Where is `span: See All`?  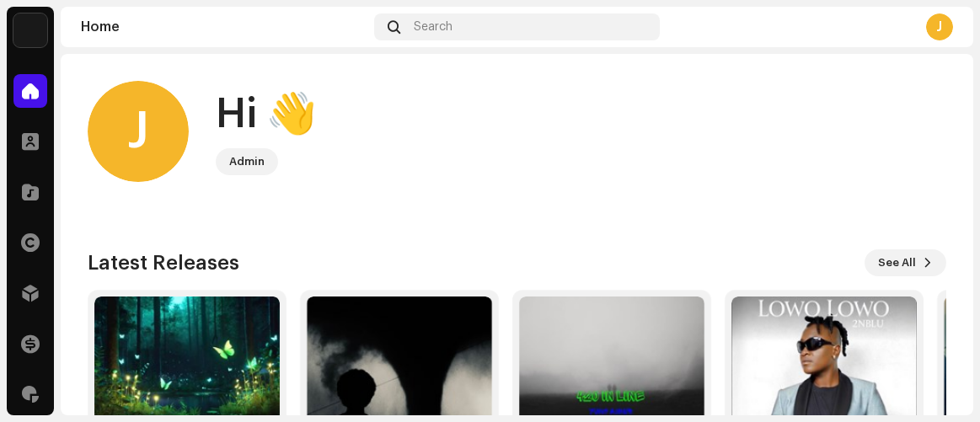 span: See All is located at coordinates (896, 263).